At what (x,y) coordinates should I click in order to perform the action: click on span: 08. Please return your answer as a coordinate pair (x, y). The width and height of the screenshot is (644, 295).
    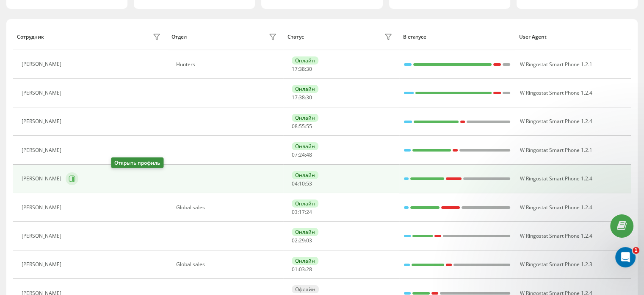
    Looking at the image, I should click on (295, 126).